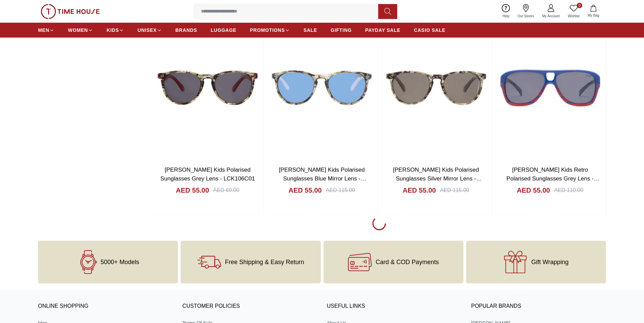  Describe the element at coordinates (186, 30) in the screenshot. I see `span: BRANDS` at that location.